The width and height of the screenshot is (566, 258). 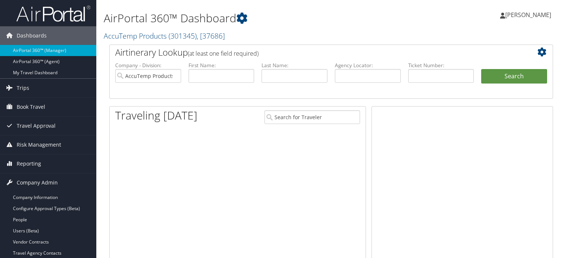 I want to click on h2: Airtinerary Lookup, so click(x=313, y=52).